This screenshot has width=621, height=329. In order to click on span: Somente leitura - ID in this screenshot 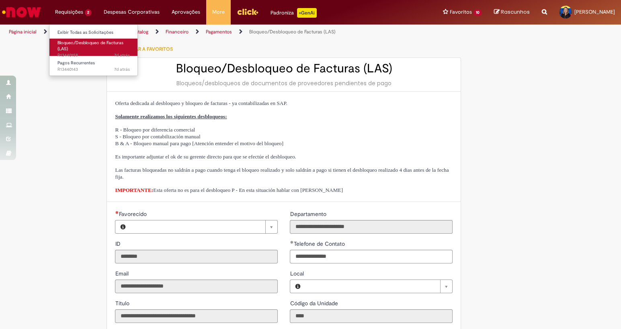, I will do `click(118, 244)`.